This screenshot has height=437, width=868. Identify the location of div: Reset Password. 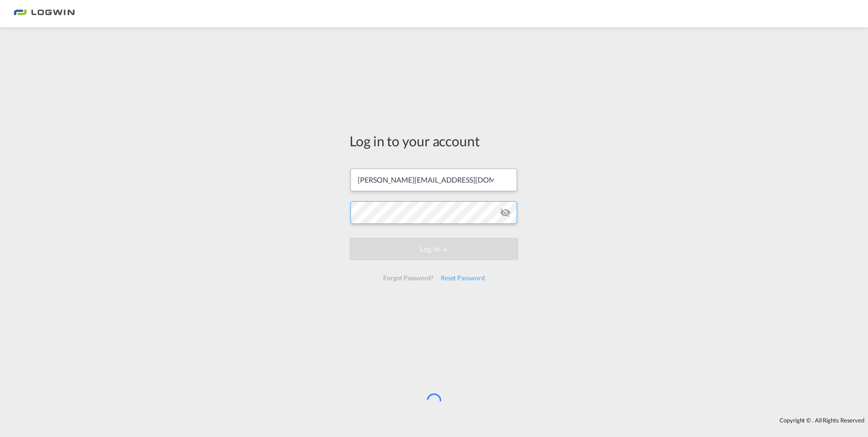
(463, 278).